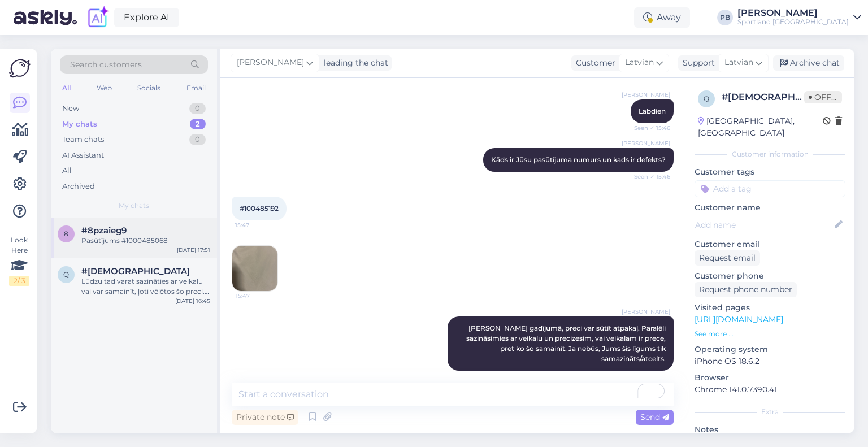  I want to click on p: iPhone OS 18.6.2, so click(770, 362).